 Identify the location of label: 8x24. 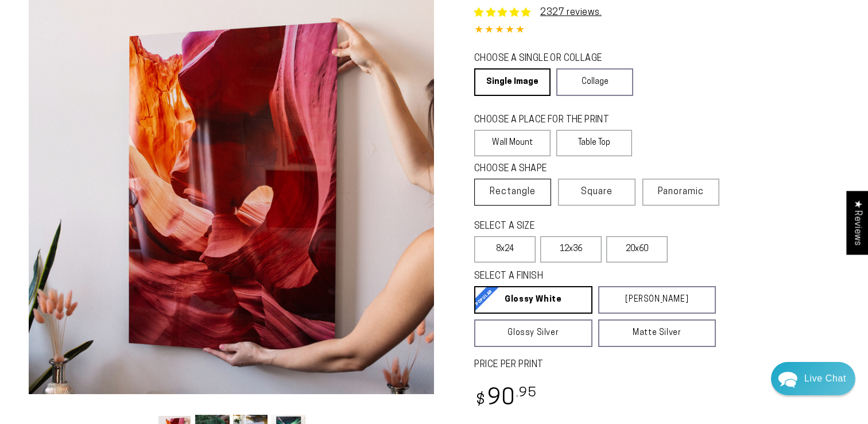
(505, 250).